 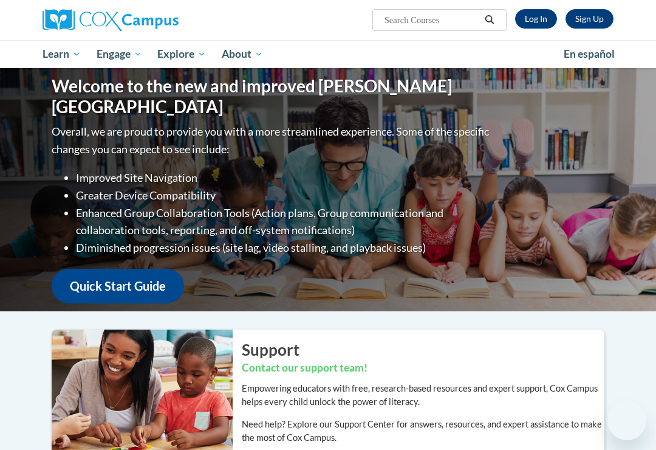 I want to click on a: Log In, so click(x=536, y=19).